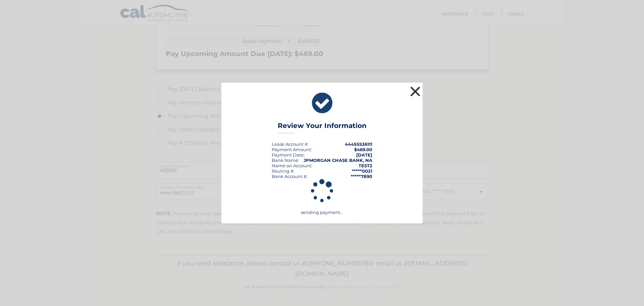 This screenshot has height=306, width=644. Describe the element at coordinates (338, 161) in the screenshot. I see `strong: JPMORGAN CHASE BANK, NA` at that location.